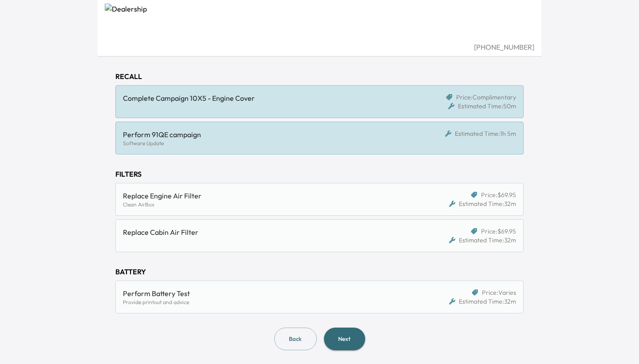 This screenshot has width=639, height=364. What do you see at coordinates (486, 97) in the screenshot?
I see `span: Price: Complimentary` at bounding box center [486, 97].